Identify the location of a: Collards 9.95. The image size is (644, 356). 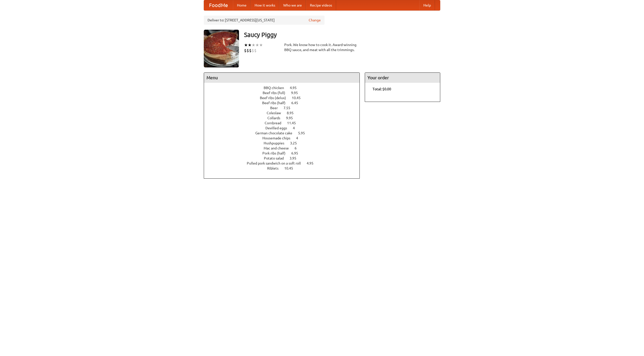
(285, 118).